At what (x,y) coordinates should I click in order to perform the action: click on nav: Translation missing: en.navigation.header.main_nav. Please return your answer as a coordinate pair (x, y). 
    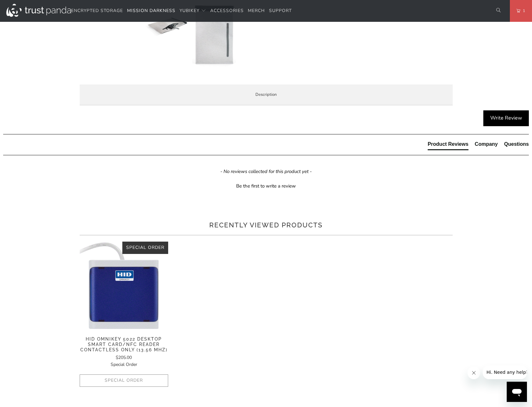
    Looking at the image, I should click on (181, 11).